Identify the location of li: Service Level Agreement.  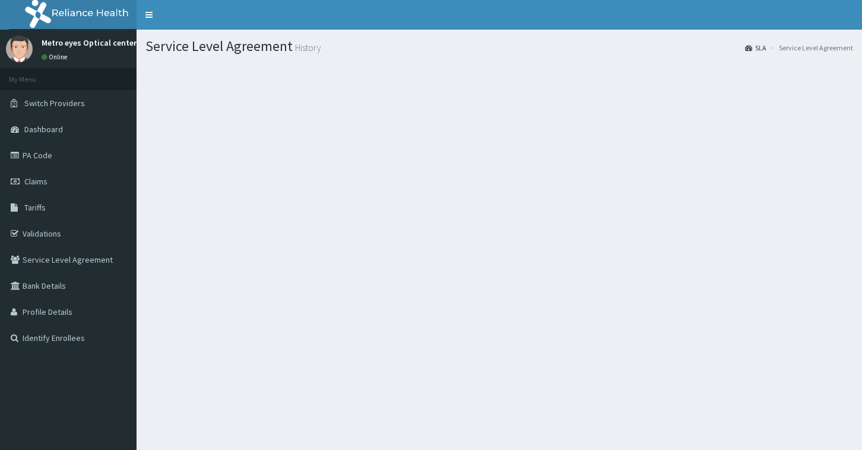
(810, 47).